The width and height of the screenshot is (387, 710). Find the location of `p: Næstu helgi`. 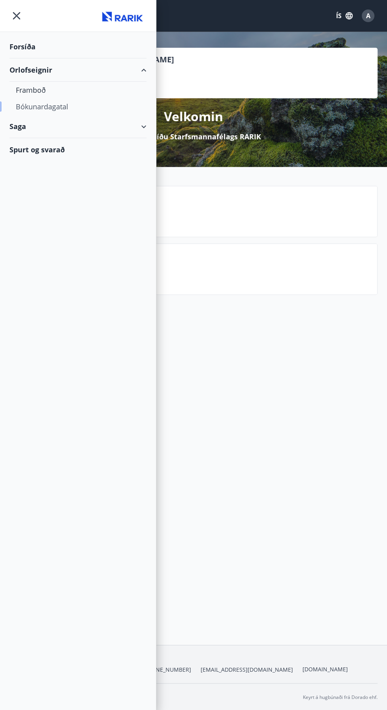

p: Næstu helgi is located at coordinates (219, 213).